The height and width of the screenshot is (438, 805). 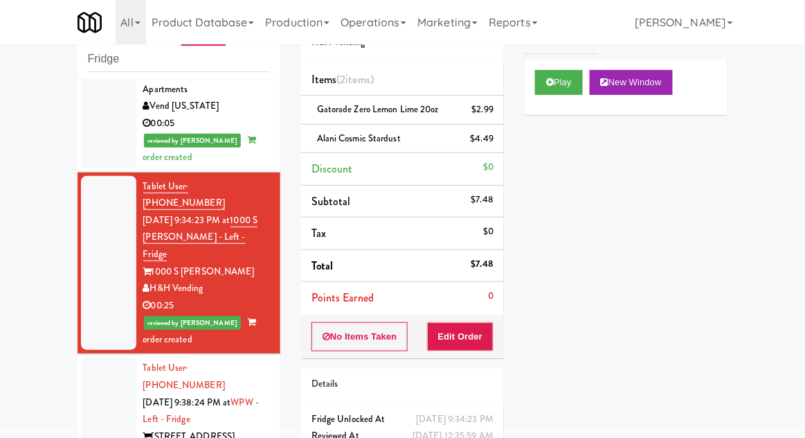 What do you see at coordinates (179, 59) in the screenshot?
I see `input: Search vision orders` at bounding box center [179, 59].